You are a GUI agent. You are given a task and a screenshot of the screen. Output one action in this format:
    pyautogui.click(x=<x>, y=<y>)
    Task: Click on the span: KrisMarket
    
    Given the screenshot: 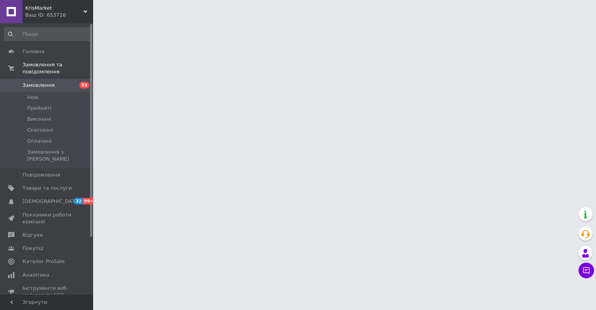 What is the action you would take?
    pyautogui.click(x=54, y=8)
    